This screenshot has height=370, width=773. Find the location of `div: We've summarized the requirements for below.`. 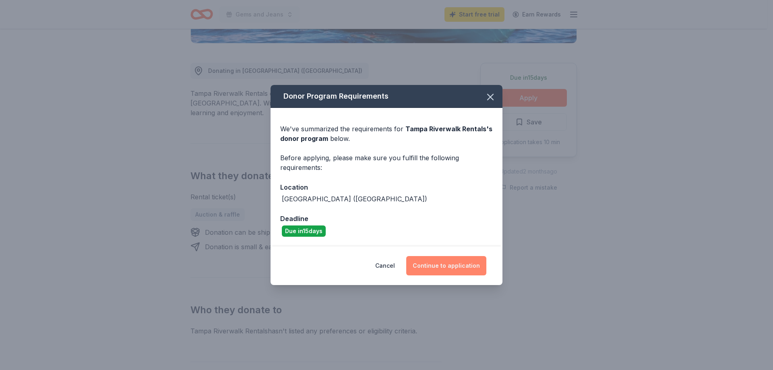

div: We've summarized the requirements for below. is located at coordinates (387, 134).